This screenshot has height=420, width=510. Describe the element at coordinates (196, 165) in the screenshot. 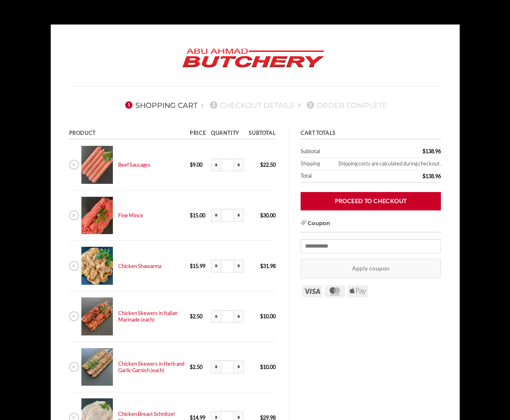

I see `bdi: 9.00` at that location.